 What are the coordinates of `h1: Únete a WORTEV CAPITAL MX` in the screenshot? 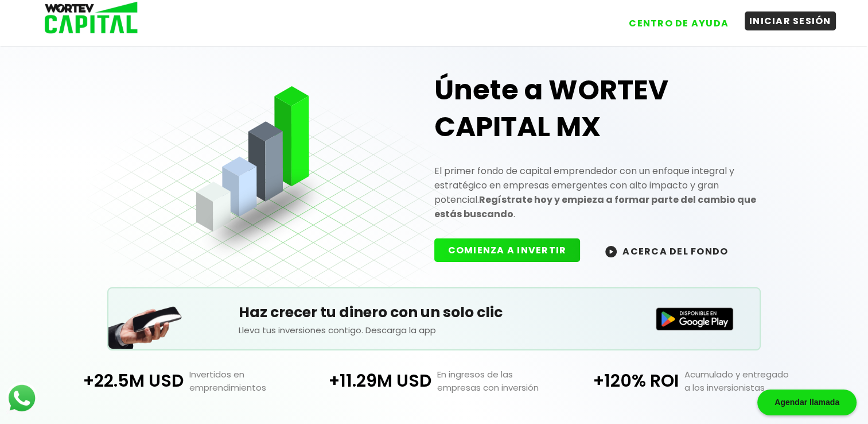 It's located at (608, 108).